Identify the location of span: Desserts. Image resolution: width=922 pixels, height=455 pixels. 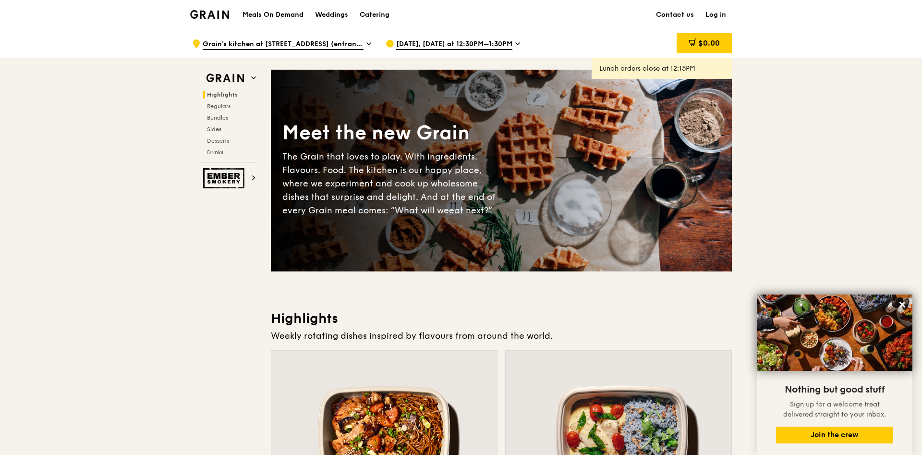
(218, 141).